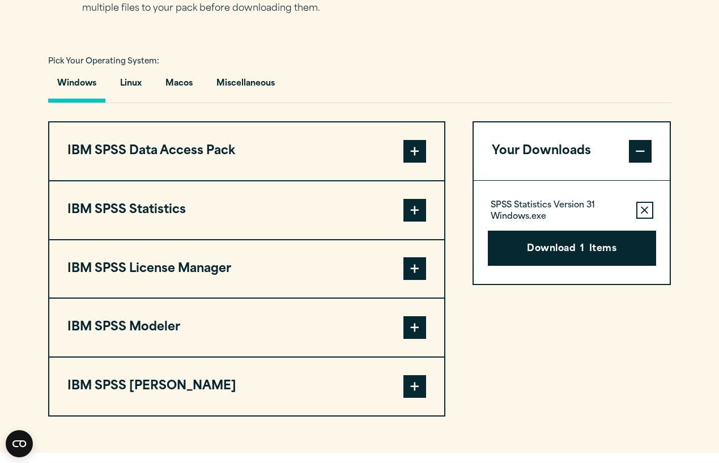 The image size is (719, 463). What do you see at coordinates (247, 151) in the screenshot?
I see `button: IBM SPSS Data Access Pack` at bounding box center [247, 151].